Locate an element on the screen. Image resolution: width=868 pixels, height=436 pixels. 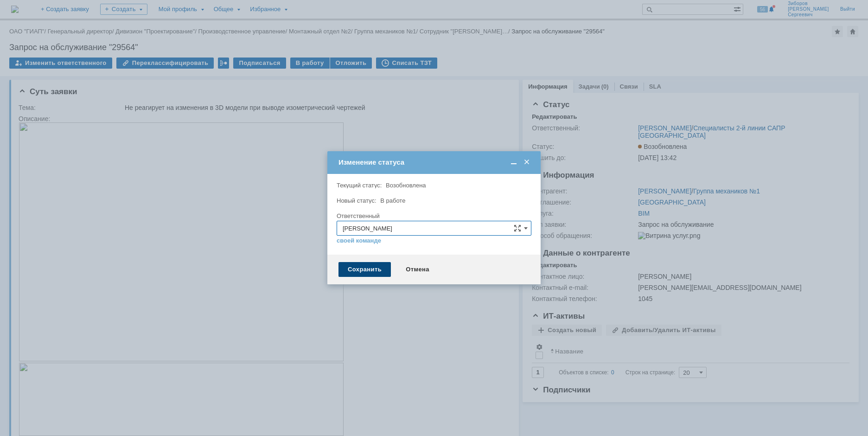
span: В работе is located at coordinates (393, 200).